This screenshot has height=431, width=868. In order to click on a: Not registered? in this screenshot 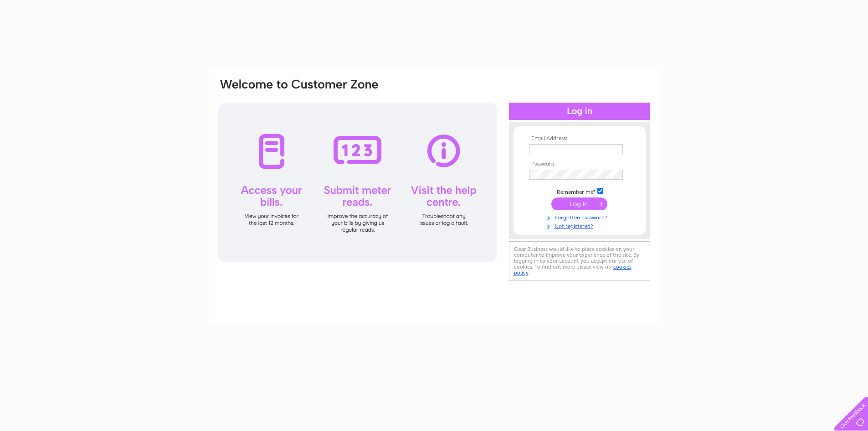, I will do `click(581, 225)`.